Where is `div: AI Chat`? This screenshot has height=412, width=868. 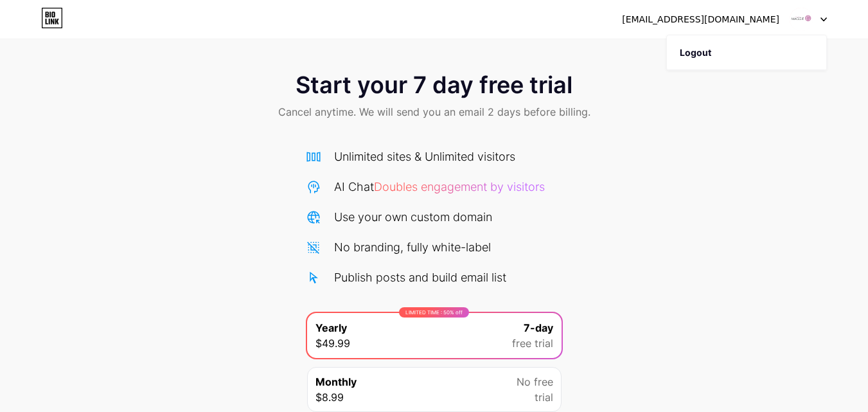
div: AI Chat is located at coordinates (439, 187).